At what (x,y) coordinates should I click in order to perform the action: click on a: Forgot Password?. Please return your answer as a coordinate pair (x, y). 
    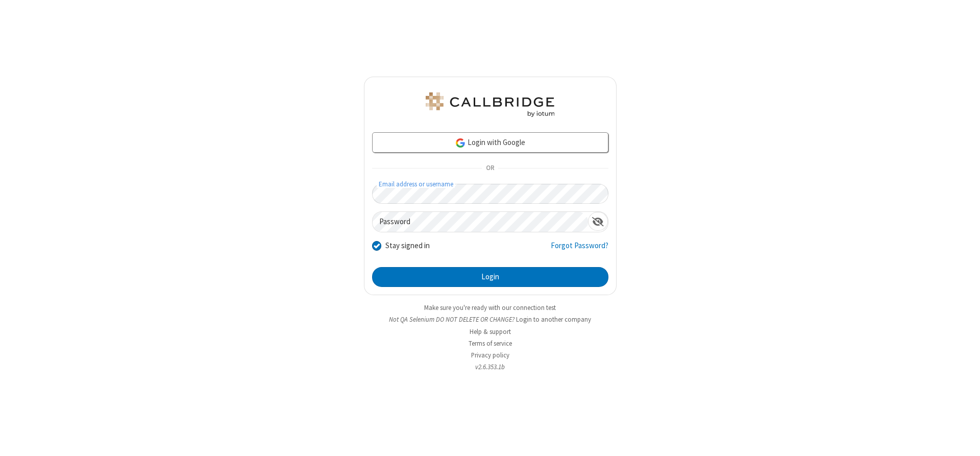
    Looking at the image, I should click on (579, 250).